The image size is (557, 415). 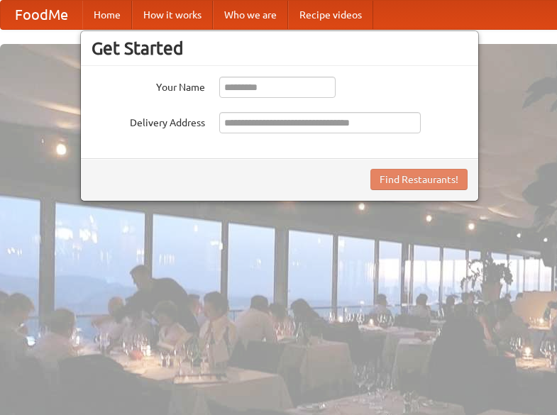 What do you see at coordinates (280, 48) in the screenshot?
I see `h3: Get Started` at bounding box center [280, 48].